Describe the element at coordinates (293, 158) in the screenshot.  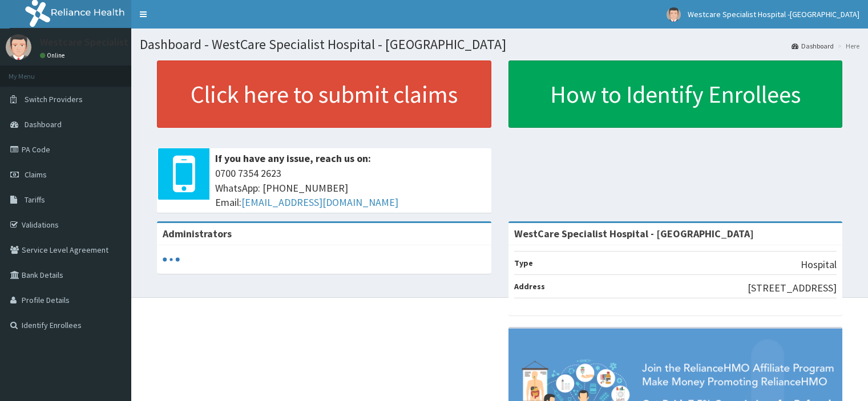
I see `b: If you have any issue, reach us on:` at that location.